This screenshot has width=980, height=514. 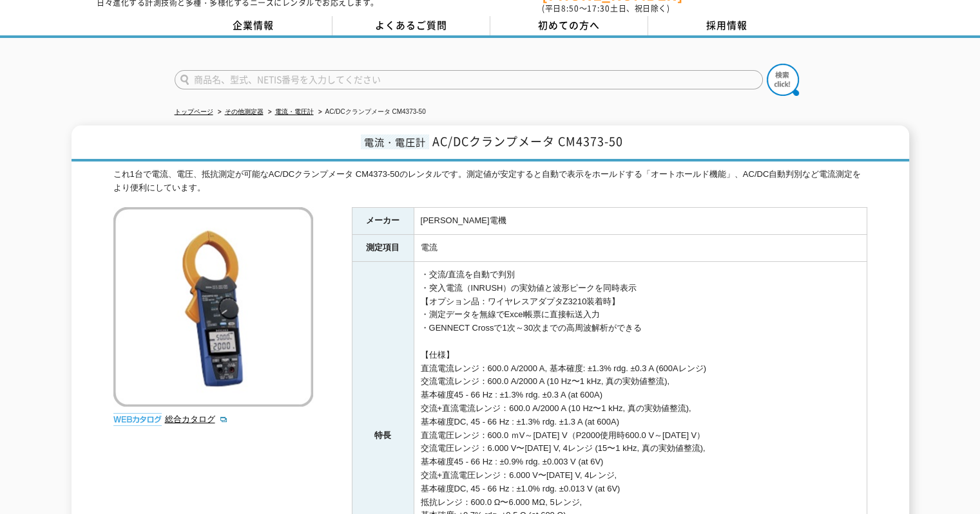 What do you see at coordinates (468, 80) in the screenshot?
I see `input: 商品名、型式、NETIS番号を入力してください` at bounding box center [468, 80].